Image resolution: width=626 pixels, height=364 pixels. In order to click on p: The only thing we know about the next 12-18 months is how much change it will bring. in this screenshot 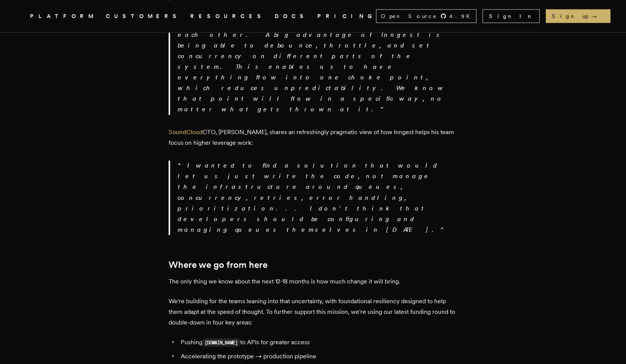, I will do `click(313, 281)`.